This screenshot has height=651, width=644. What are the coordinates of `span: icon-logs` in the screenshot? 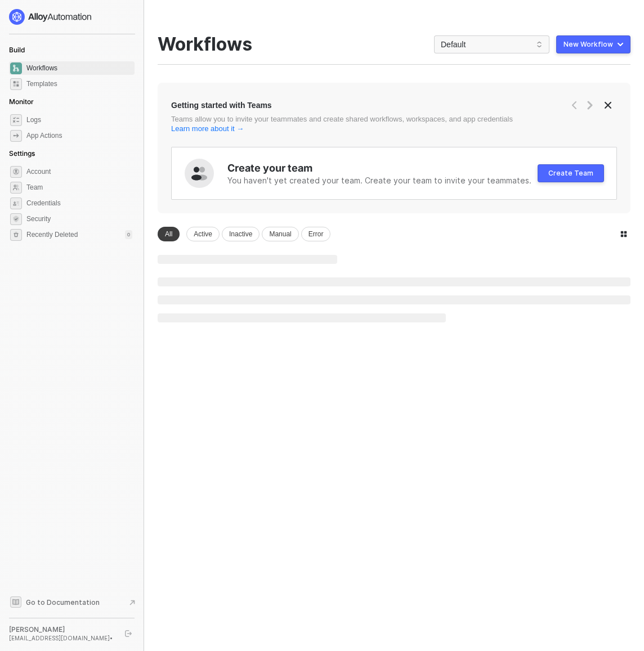 It's located at (16, 120).